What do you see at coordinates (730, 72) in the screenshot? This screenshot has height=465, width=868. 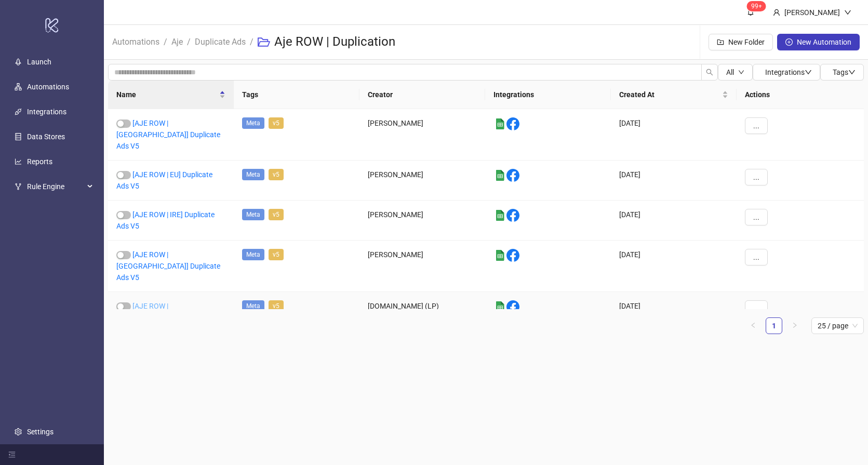 I see `span: All` at bounding box center [730, 72].